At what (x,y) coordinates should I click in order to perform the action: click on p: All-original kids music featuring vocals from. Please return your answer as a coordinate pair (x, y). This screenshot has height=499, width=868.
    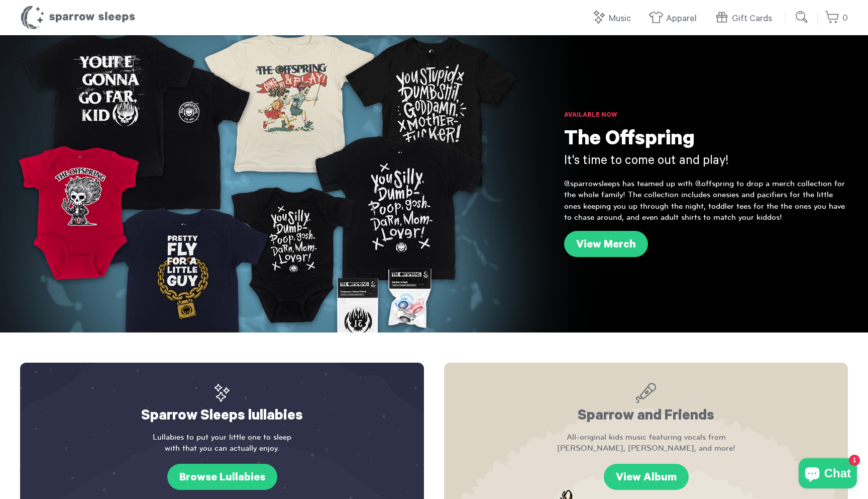
    Looking at the image, I should click on (646, 443).